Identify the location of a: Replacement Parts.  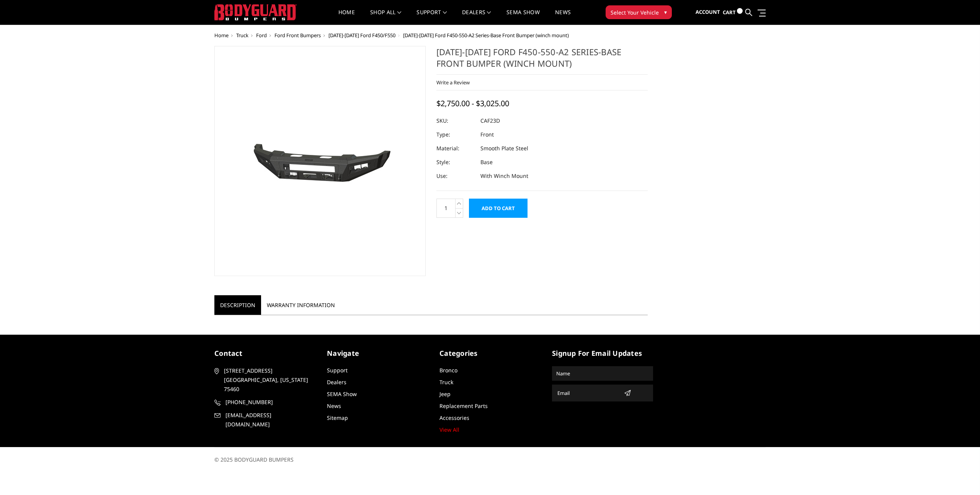
(463, 406).